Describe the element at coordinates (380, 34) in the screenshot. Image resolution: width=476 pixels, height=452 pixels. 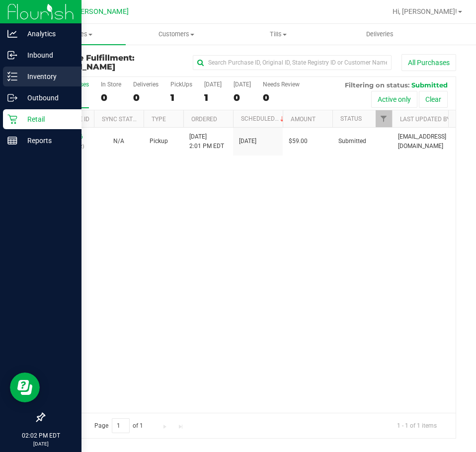
I see `span: Deliveries` at that location.